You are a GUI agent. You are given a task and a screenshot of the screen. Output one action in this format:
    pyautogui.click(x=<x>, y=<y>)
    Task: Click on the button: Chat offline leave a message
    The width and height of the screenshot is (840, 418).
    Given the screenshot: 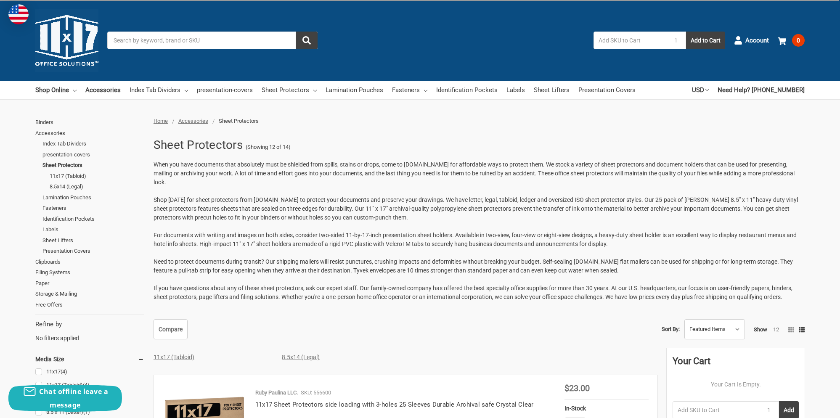 What is the action you would take?
    pyautogui.click(x=65, y=398)
    